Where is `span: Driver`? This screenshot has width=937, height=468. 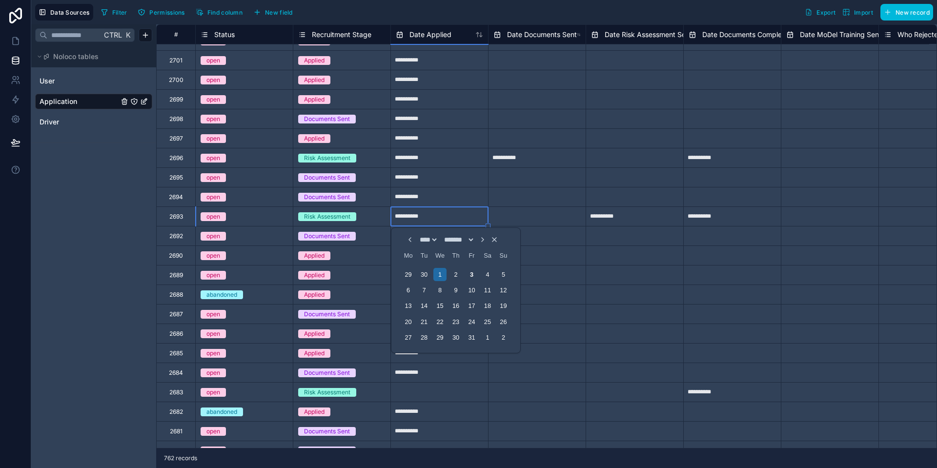 span: Driver is located at coordinates (49, 122).